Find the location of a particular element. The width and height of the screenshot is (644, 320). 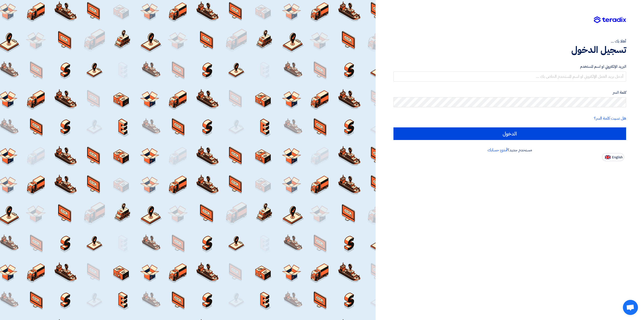

a: أنشئ حسابك is located at coordinates (497, 150).